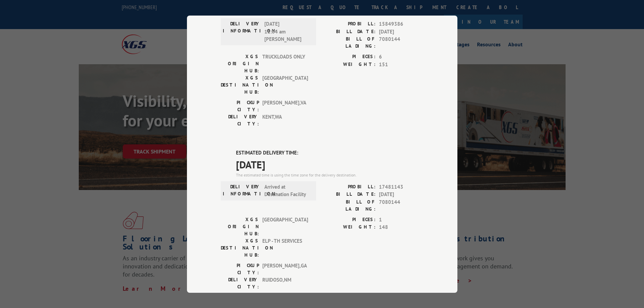  What do you see at coordinates (287, 190) in the screenshot?
I see `span: Arrived at Destination Facility` at bounding box center [287, 190].